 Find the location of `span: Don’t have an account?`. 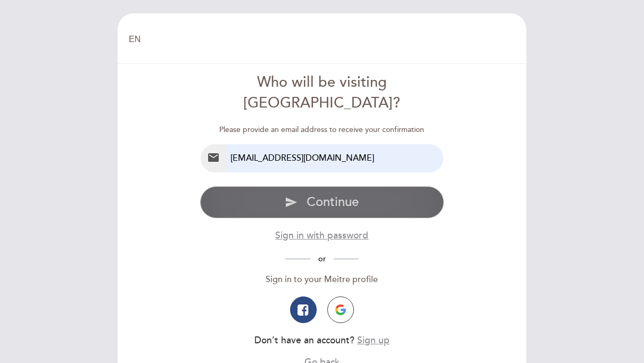

span: Don’t have an account? is located at coordinates (304, 340).